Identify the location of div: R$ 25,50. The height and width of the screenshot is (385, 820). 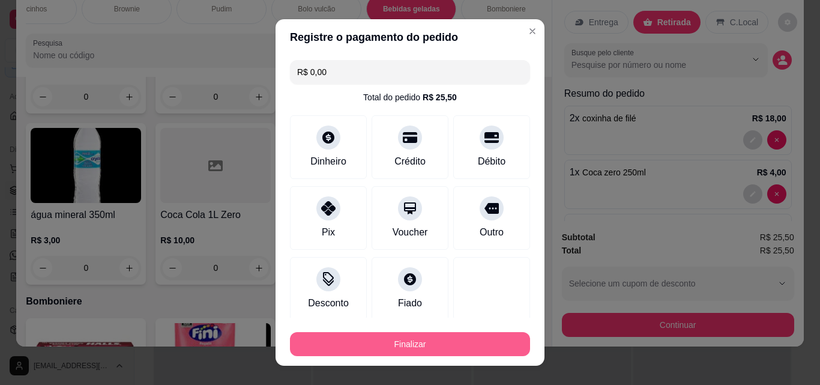
(439, 97).